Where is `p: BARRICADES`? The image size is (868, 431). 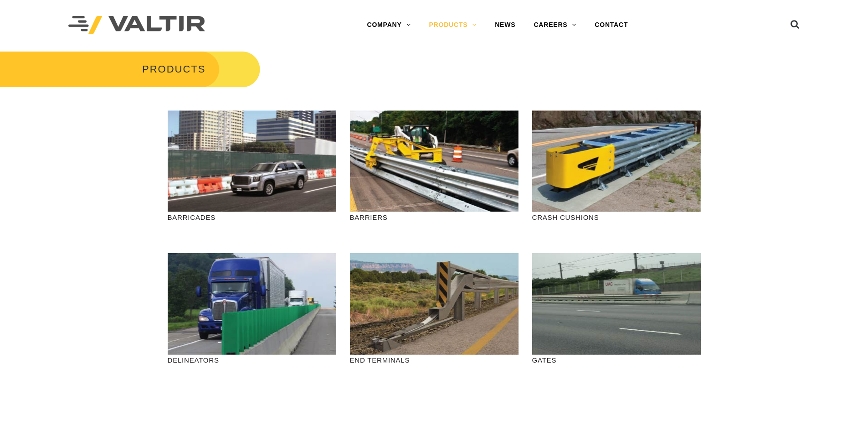
p: BARRICADES is located at coordinates (252, 216).